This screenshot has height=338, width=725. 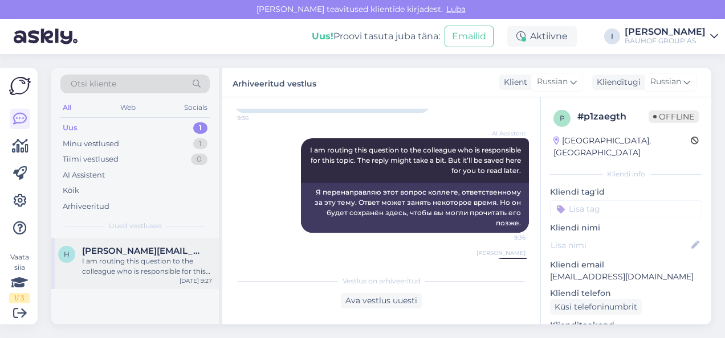 What do you see at coordinates (416, 160) in the screenshot?
I see `span: I am routing this question to the colleague who is responsible for this topic. The reply might ta...` at bounding box center [416, 160].